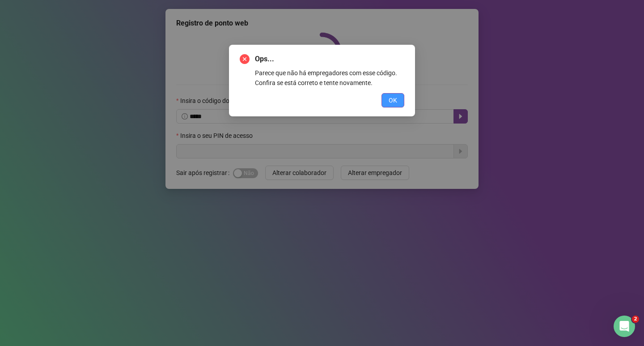  Describe the element at coordinates (393, 101) in the screenshot. I see `button: OK` at that location.